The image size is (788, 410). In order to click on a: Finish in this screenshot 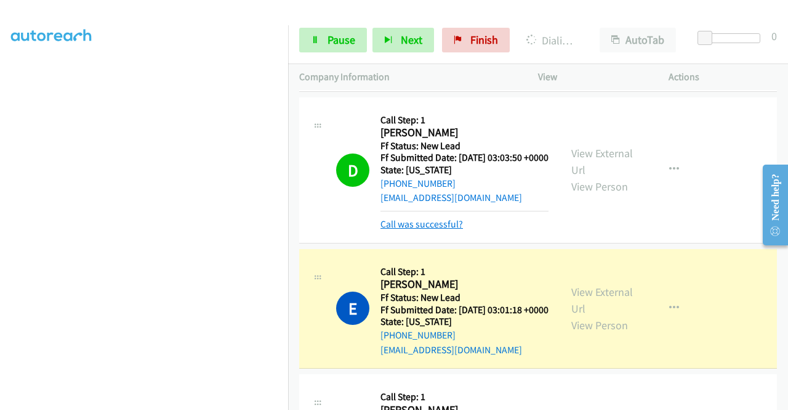, I will do `click(476, 40)`.